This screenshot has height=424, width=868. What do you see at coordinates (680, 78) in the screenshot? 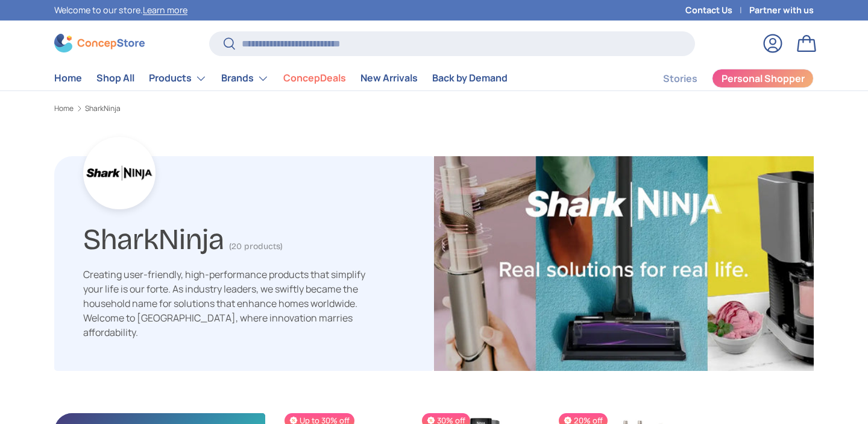
I see `a: Stories` at bounding box center [680, 78].